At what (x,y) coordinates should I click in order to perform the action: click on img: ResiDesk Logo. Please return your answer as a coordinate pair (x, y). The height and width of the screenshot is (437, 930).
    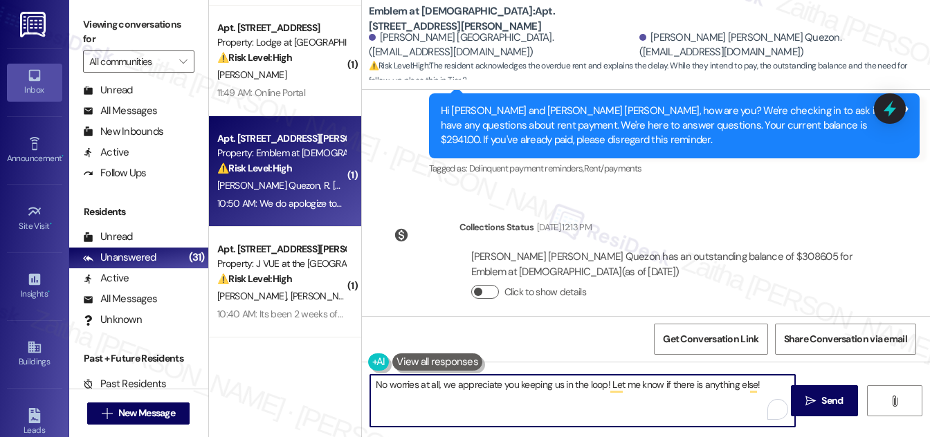
    Looking at the image, I should click on (34, 24).